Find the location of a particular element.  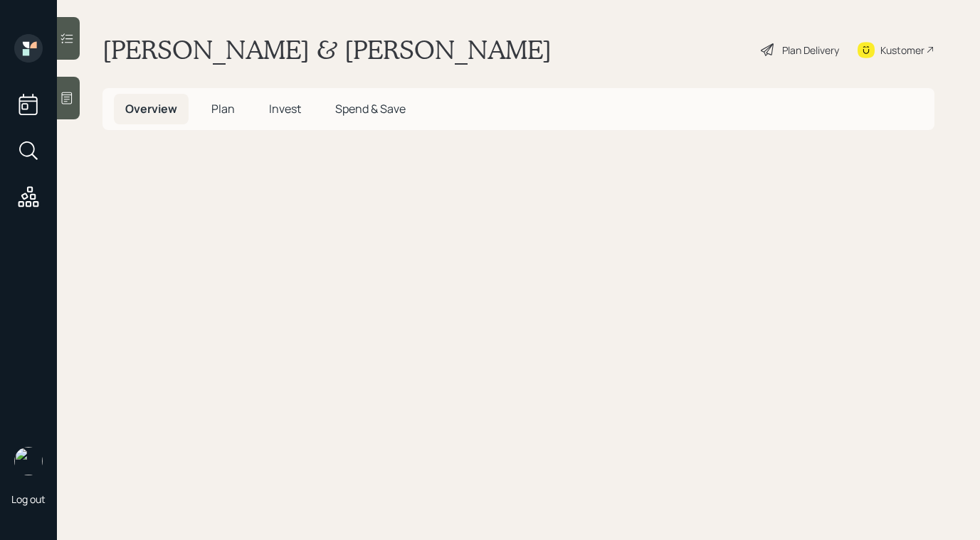

span: Overview is located at coordinates (151, 109).